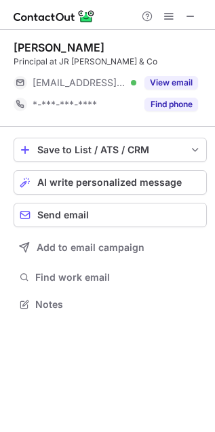 This screenshot has height=432, width=215. I want to click on button: Add to email campaign, so click(110, 247).